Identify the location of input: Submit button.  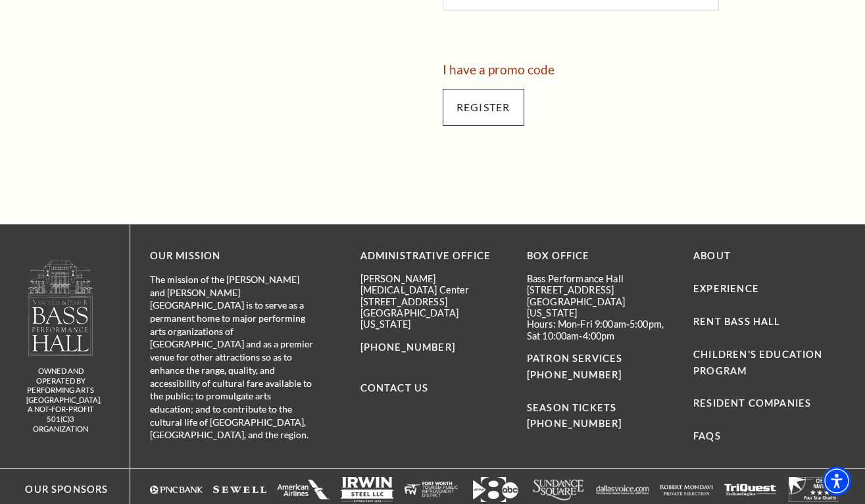
(483, 107).